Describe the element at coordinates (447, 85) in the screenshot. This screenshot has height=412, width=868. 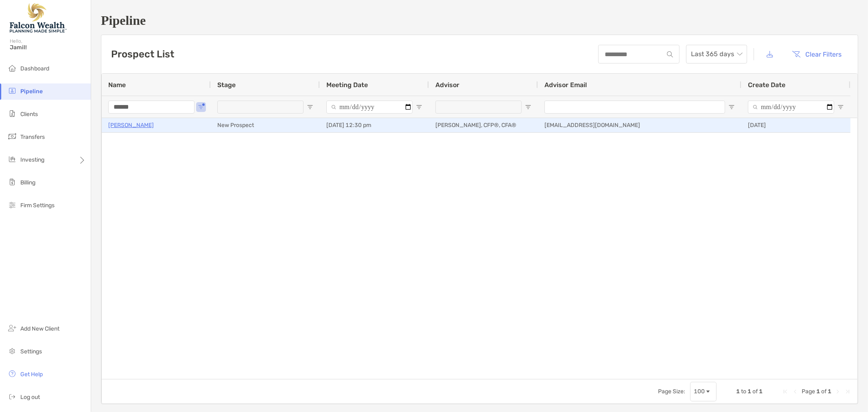
I see `span: Advisor` at that location.